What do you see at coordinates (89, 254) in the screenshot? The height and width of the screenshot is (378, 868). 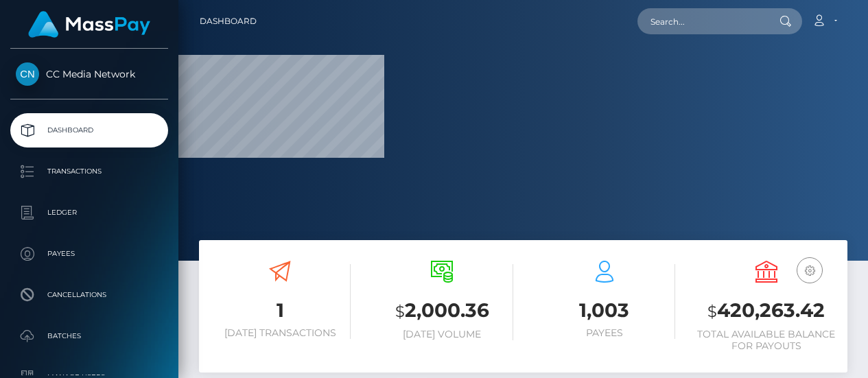 I see `p: Payees` at bounding box center [89, 254].